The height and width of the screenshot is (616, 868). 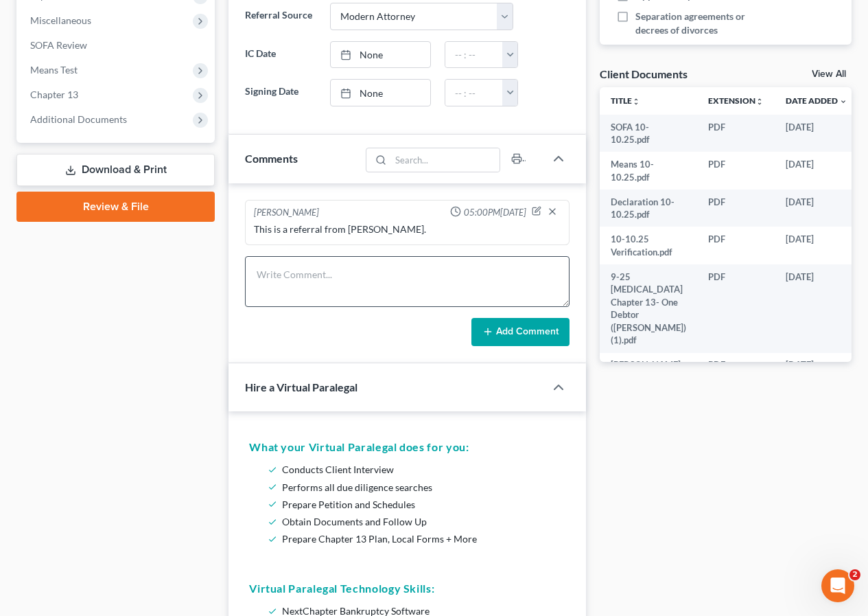 I want to click on span: SOFA Review, so click(x=58, y=45).